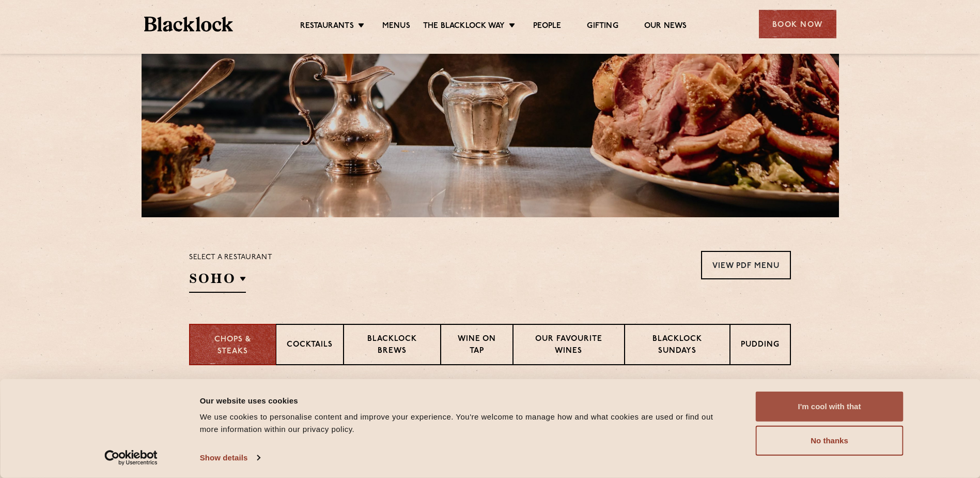 The image size is (980, 478). I want to click on button: I'm cool with that, so click(829, 406).